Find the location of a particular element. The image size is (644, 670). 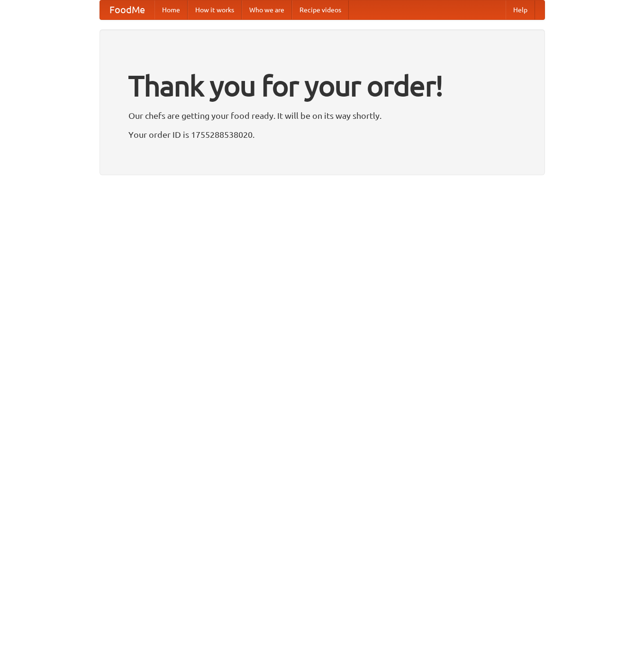

a: Home is located at coordinates (171, 10).